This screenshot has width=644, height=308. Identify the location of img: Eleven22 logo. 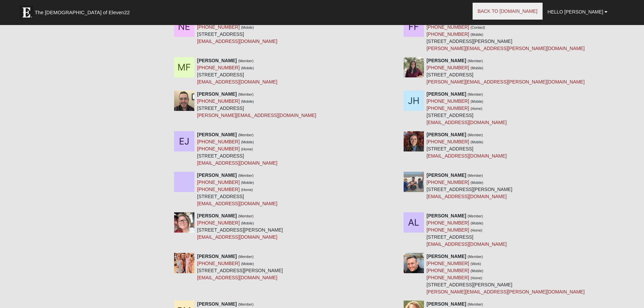
(27, 13).